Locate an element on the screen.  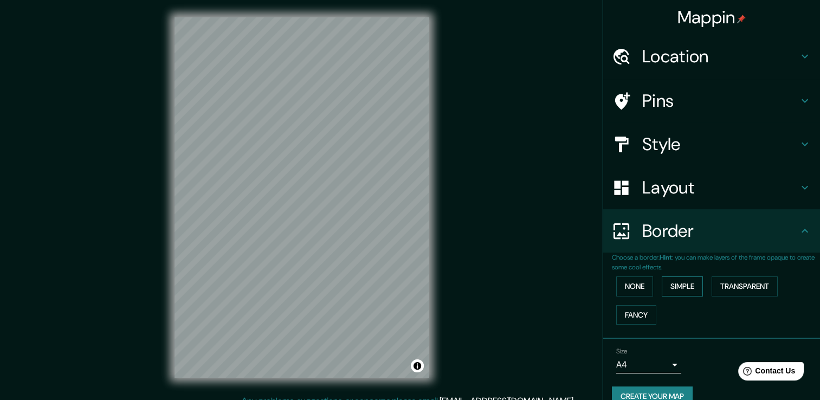
div: Layout is located at coordinates (711, 187).